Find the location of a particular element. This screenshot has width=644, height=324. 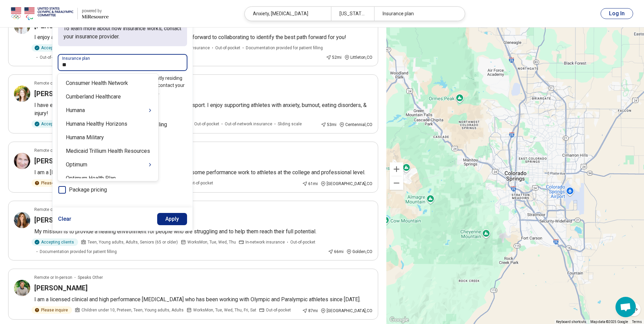

div: Humana Military is located at coordinates (108, 137).